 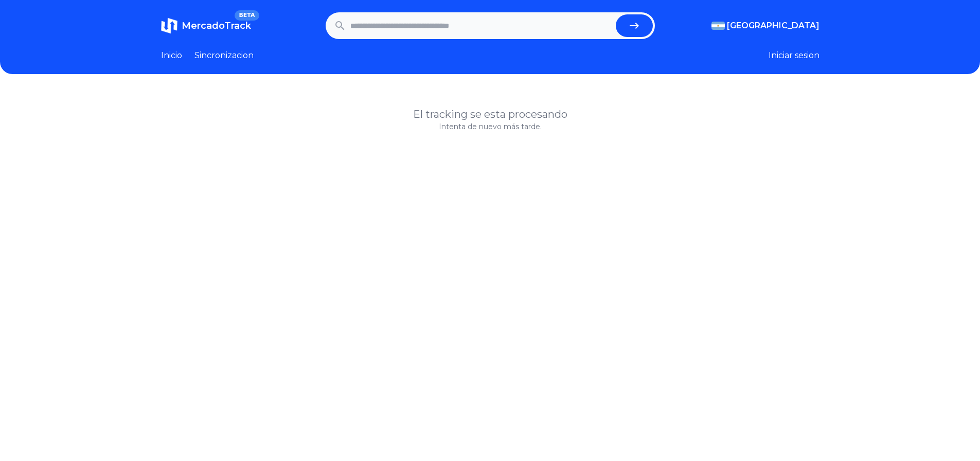 I want to click on img: Argentina, so click(x=718, y=26).